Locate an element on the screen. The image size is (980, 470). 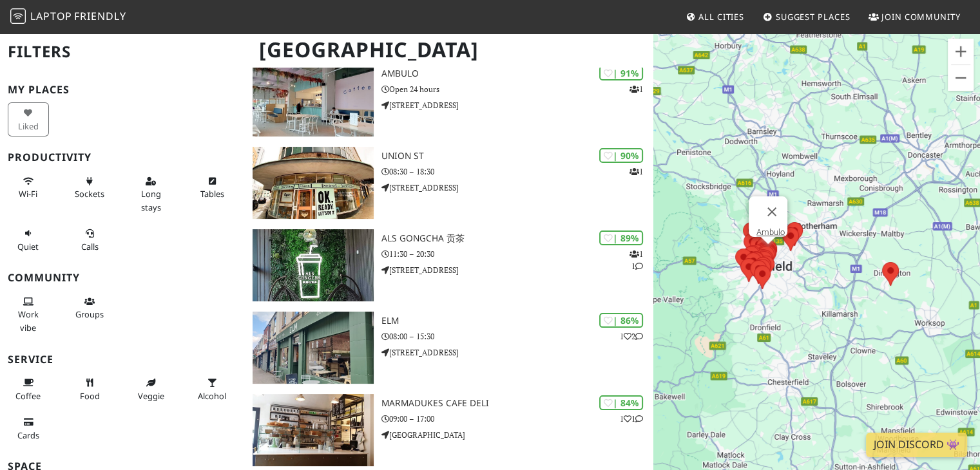
h3: Union St is located at coordinates (517, 156).